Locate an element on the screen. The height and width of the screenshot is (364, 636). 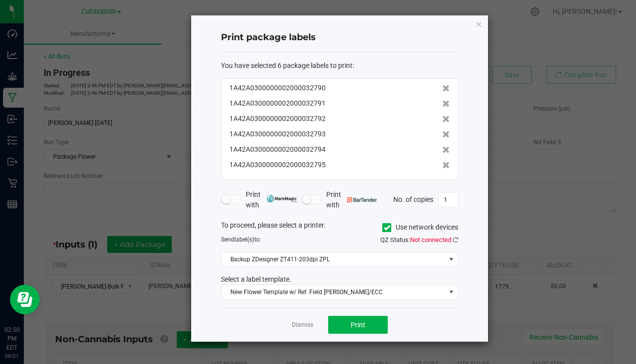
span: label(s) is located at coordinates (244, 239).